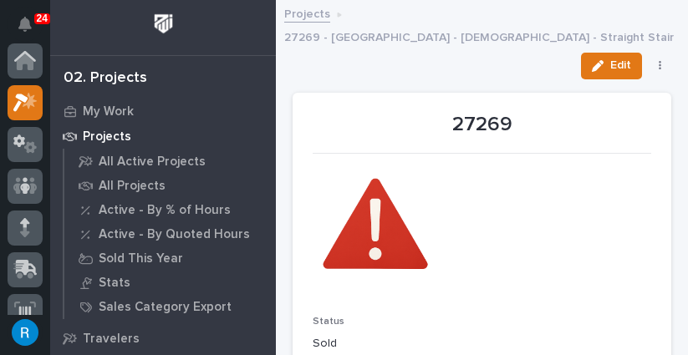 The width and height of the screenshot is (688, 355). Describe the element at coordinates (170, 161) in the screenshot. I see `a: All Active Projects` at that location.